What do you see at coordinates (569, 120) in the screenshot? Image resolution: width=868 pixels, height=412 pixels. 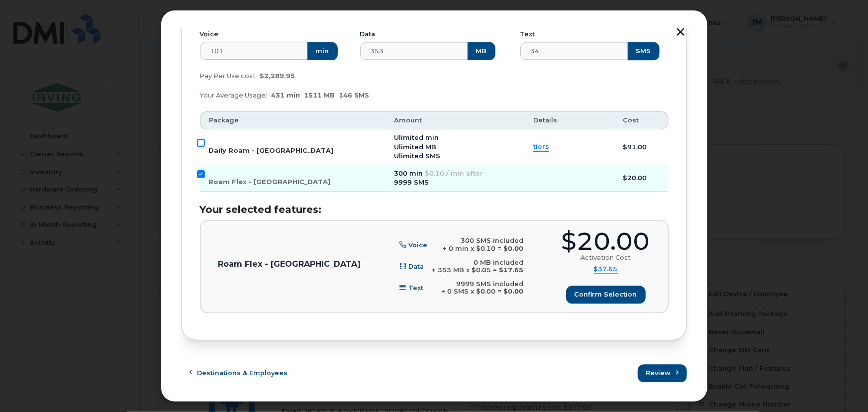 I see `th: Details` at bounding box center [569, 120].